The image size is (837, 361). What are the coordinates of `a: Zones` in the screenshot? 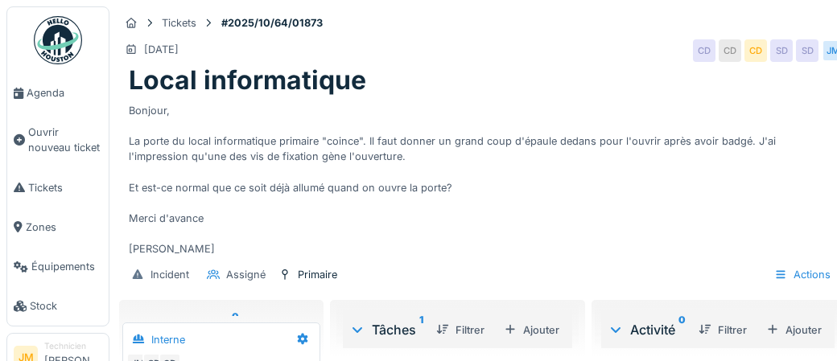 It's located at (58, 227).